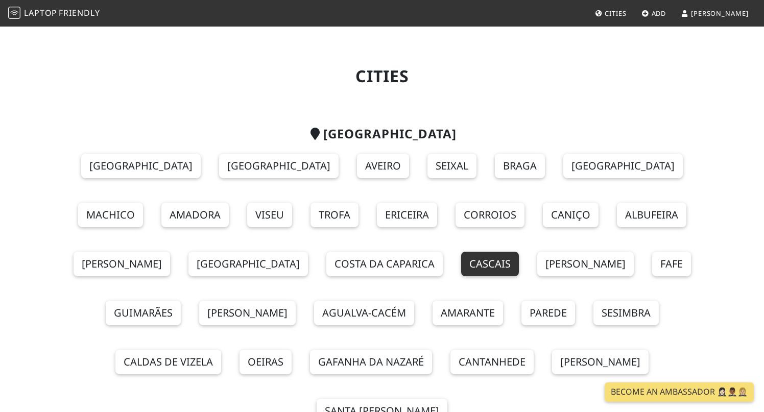 The width and height of the screenshot is (764, 412). I want to click on span: Laptop, so click(40, 13).